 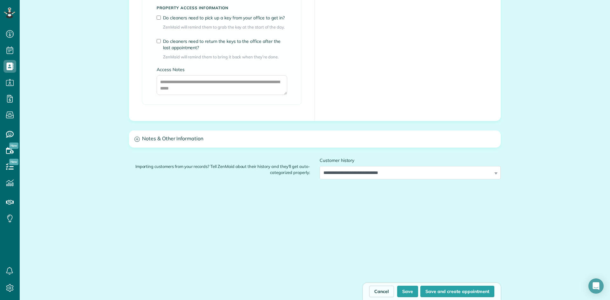 I want to click on h5: Property access information, so click(x=222, y=8).